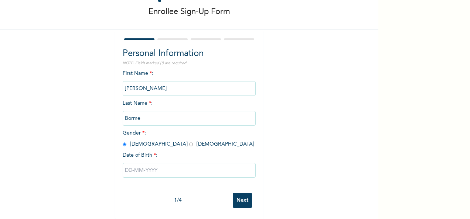 Image resolution: width=470 pixels, height=219 pixels. Describe the element at coordinates (178, 200) in the screenshot. I see `div: 1 / 4` at that location.